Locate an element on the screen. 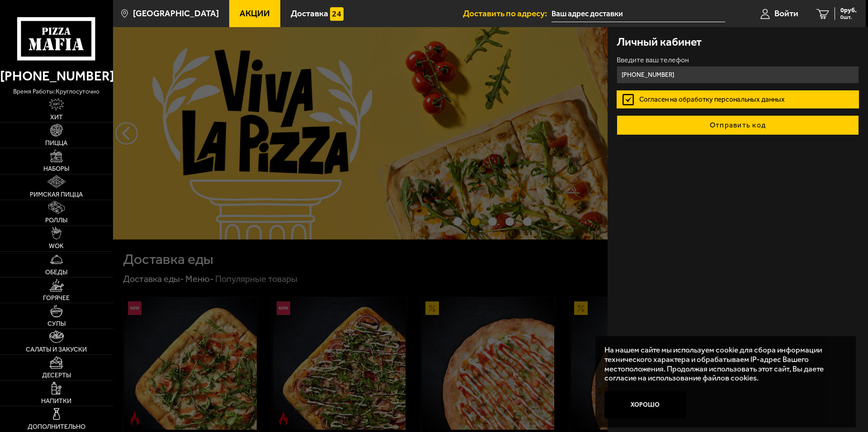 The image size is (868, 432). span: Напитки is located at coordinates (56, 401).